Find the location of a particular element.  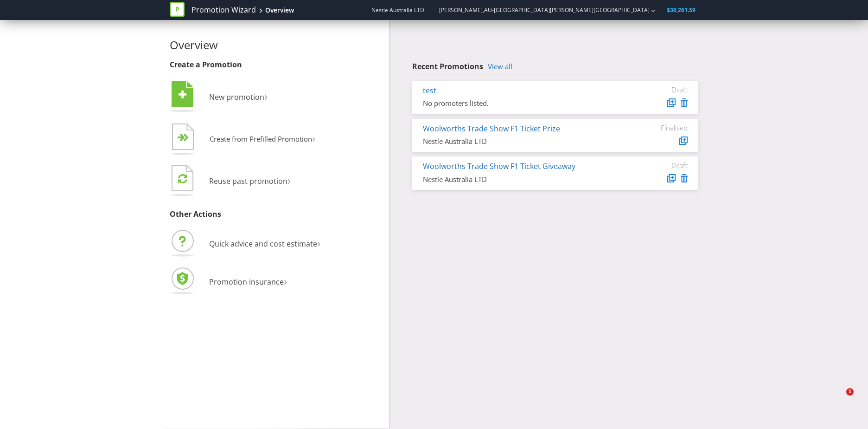

button: Create from Prefilled Promotion› is located at coordinates (243, 140).